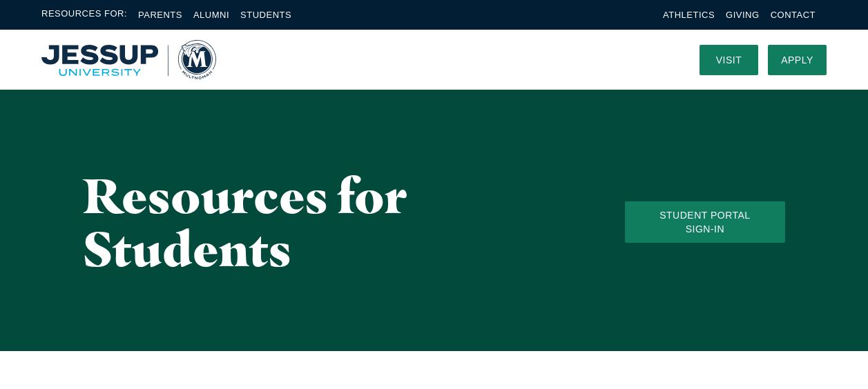  I want to click on a: Visit, so click(729, 60).